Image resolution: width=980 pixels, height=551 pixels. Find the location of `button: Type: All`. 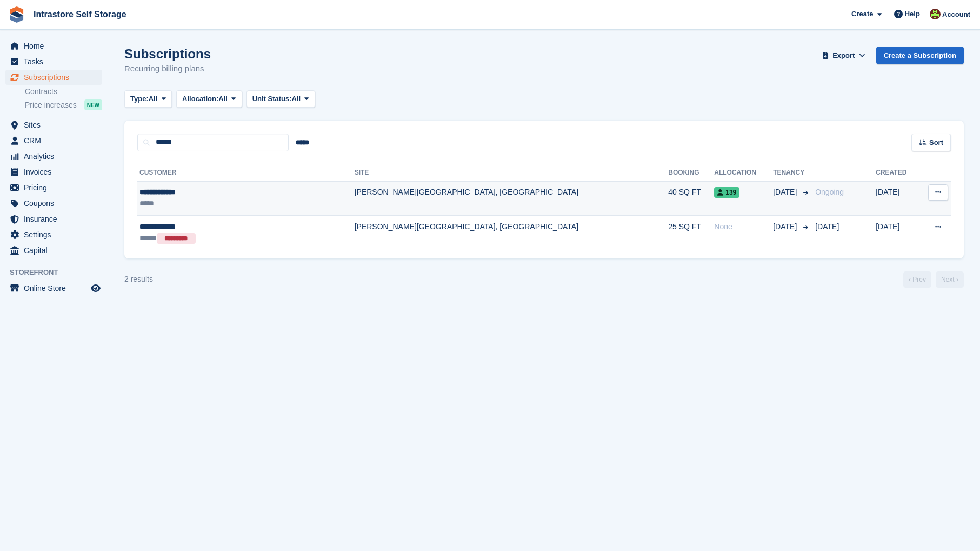

button: Type: All is located at coordinates (148, 98).